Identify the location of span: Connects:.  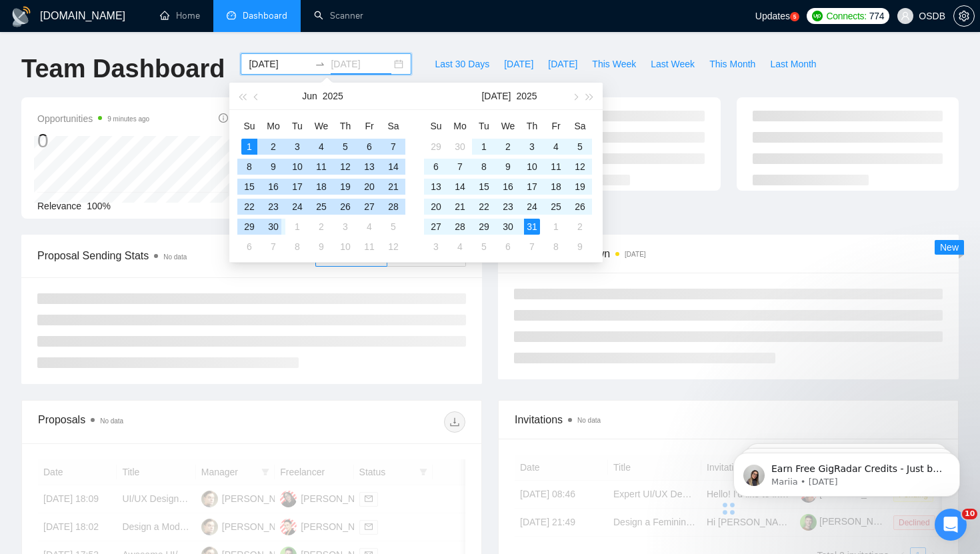
(847, 16).